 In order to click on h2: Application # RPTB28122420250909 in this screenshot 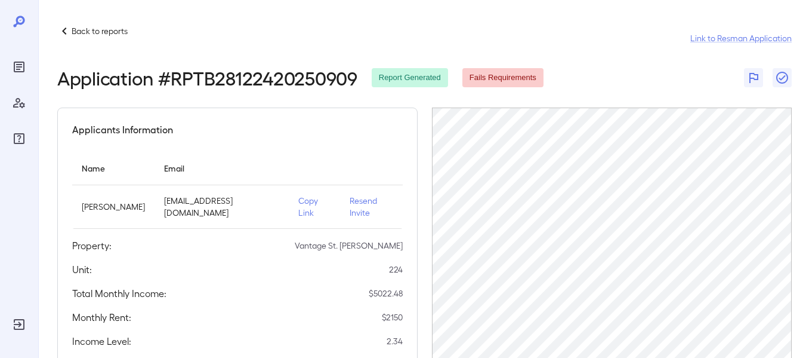, I will do `click(207, 78)`.